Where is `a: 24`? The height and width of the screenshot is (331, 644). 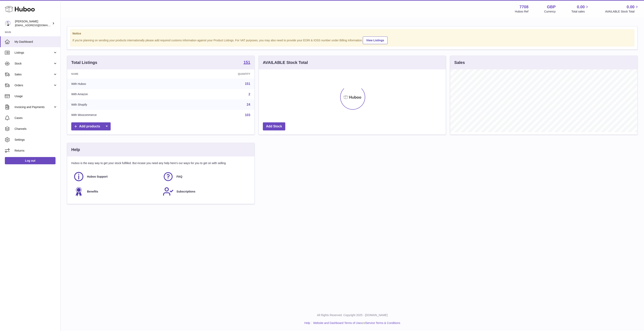
a: 24 is located at coordinates (248, 104).